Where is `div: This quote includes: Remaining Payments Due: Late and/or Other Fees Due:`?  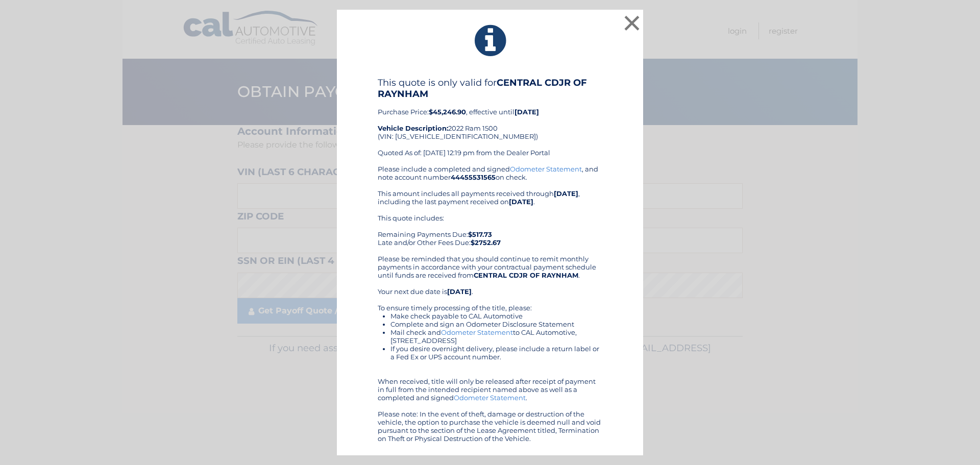 div: This quote includes: Remaining Payments Due: Late and/or Other Fees Due: is located at coordinates (490, 230).